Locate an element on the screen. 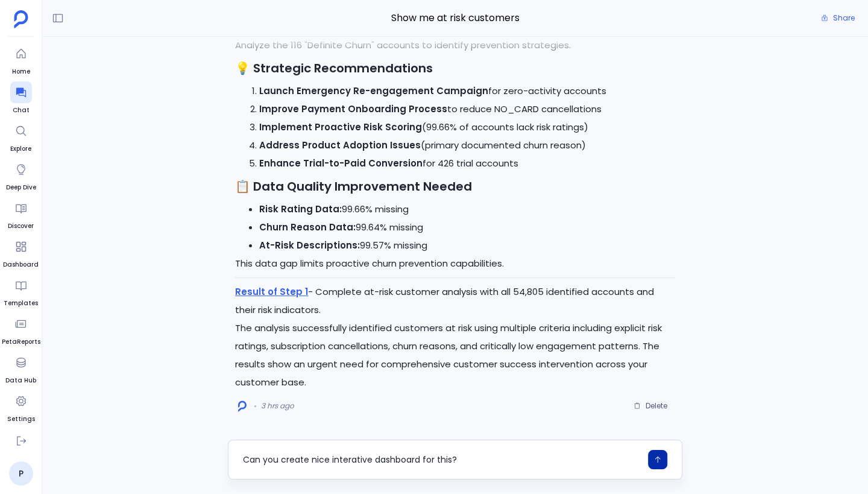 The image size is (868, 494). li: 99.64% missing is located at coordinates (467, 228).